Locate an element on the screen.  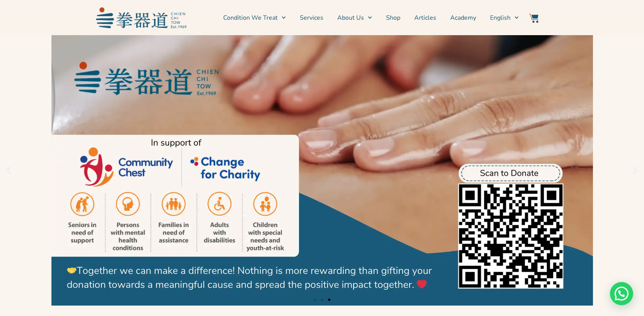
div: Next slide is located at coordinates (635, 170).